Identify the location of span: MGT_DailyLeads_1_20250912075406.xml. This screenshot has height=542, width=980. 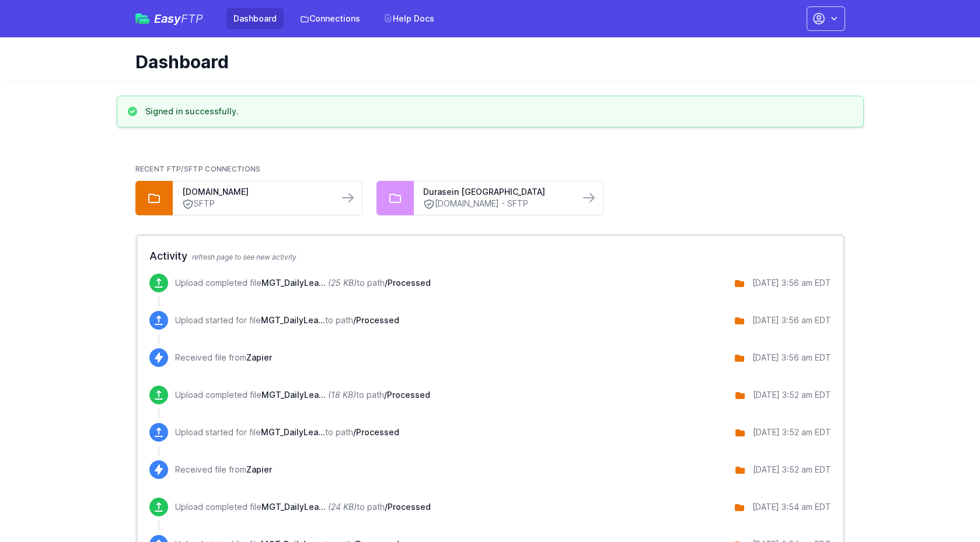
(293, 506).